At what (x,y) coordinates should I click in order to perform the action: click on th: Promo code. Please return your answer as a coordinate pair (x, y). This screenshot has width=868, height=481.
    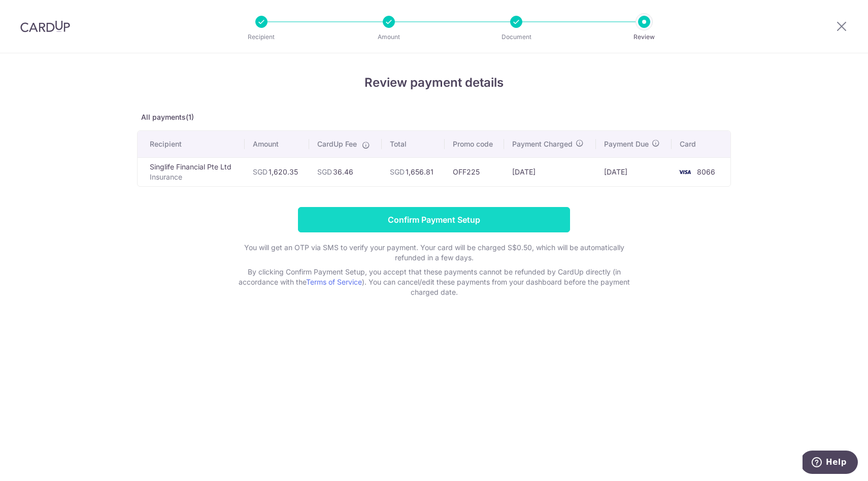
    Looking at the image, I should click on (474, 144).